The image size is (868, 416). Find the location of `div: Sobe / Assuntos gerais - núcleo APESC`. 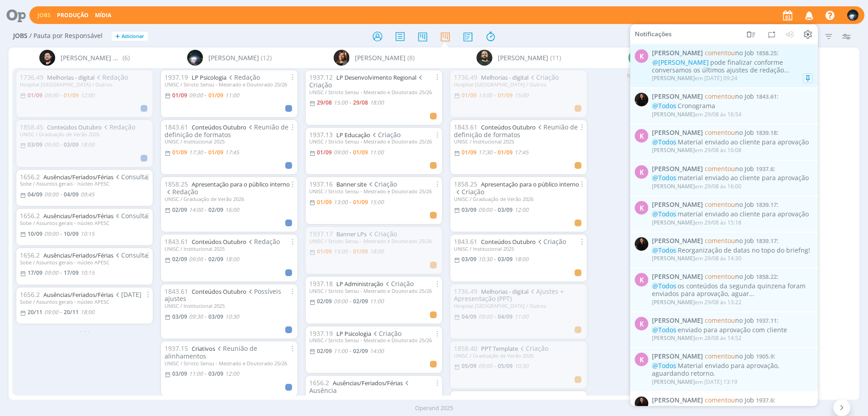

div: Sobe / Assuntos gerais - núcleo APESC is located at coordinates (84, 184).